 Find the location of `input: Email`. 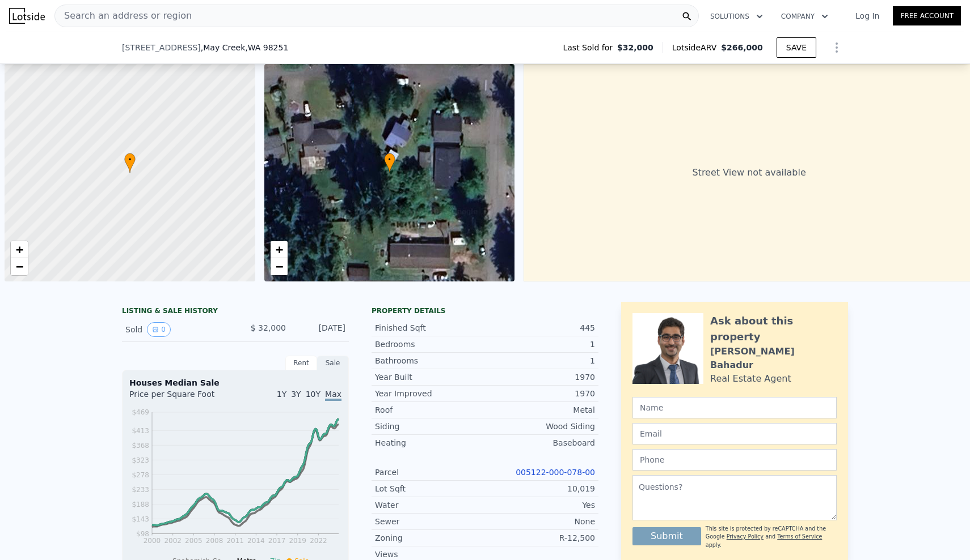

input: Email is located at coordinates (734, 434).